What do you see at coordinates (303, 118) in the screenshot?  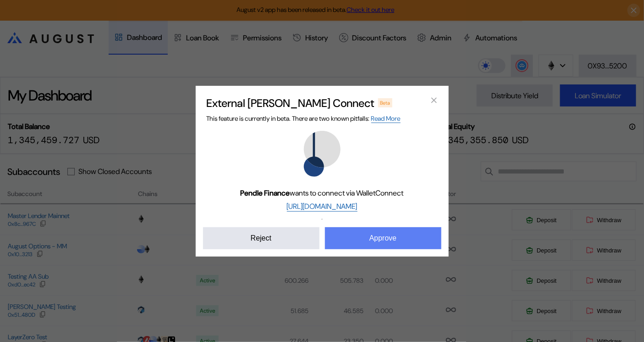 I see `span: This feature is currently in beta. There are two known pitfalls:` at bounding box center [303, 118].